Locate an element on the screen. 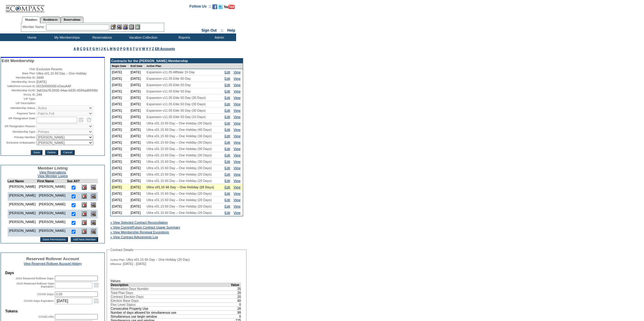 The height and width of the screenshot is (321, 644). span: Member Listing is located at coordinates (53, 168).